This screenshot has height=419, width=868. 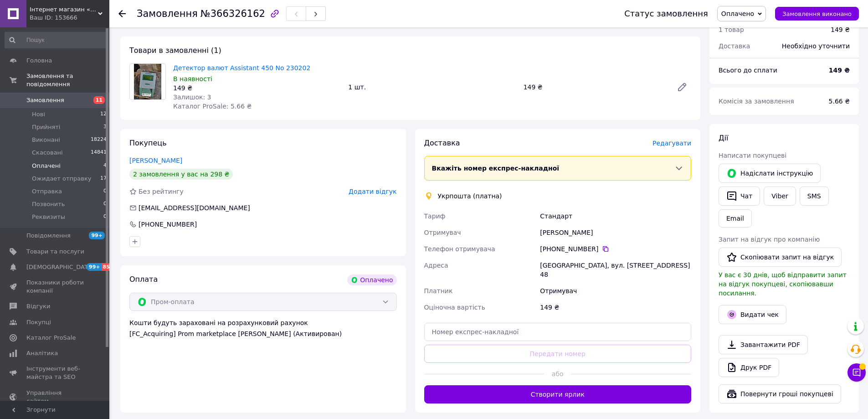 I want to click on button: Замовлення виконано, so click(x=817, y=14).